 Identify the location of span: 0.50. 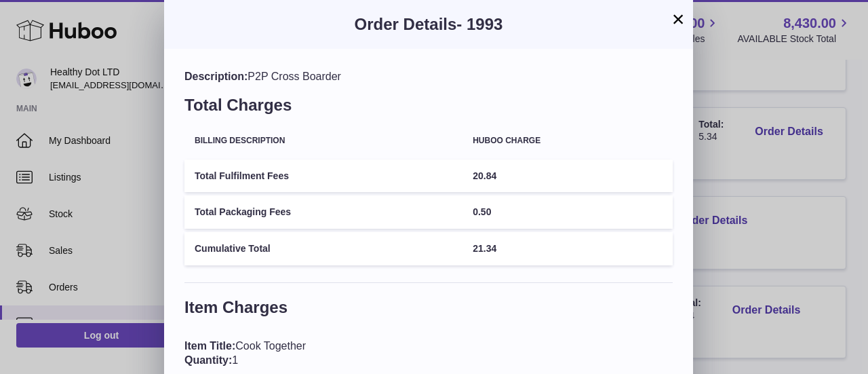
(482, 212).